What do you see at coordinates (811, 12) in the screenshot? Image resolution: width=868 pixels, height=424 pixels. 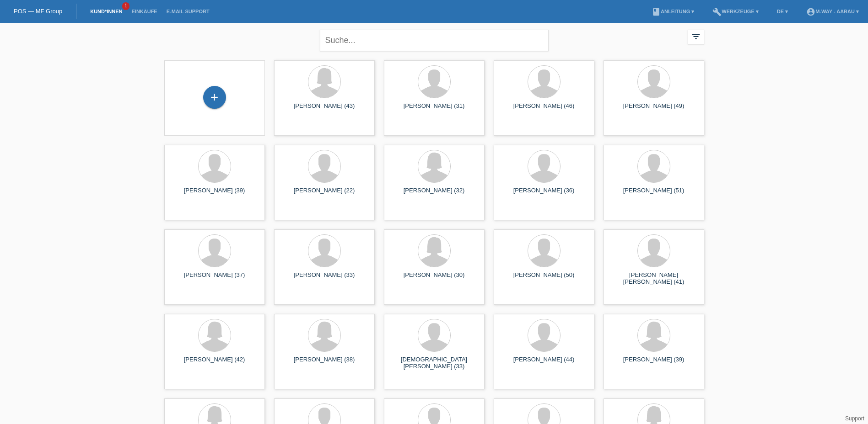 I see `i: account_circle` at bounding box center [811, 12].